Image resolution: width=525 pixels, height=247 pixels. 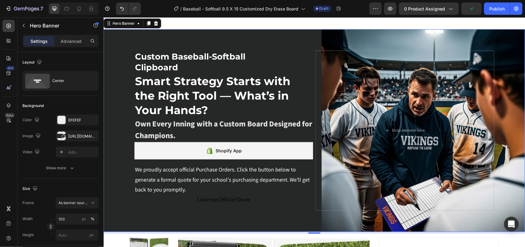 I want to click on div: Background, so click(x=33, y=106).